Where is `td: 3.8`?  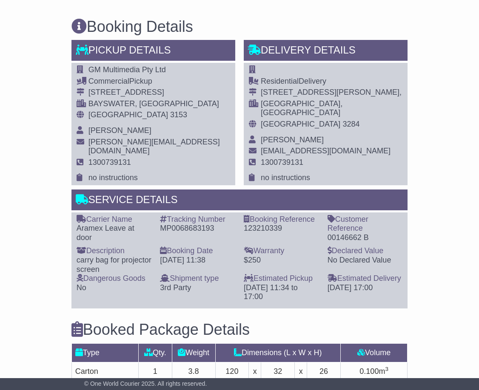
td: 3.8 is located at coordinates (194, 372).